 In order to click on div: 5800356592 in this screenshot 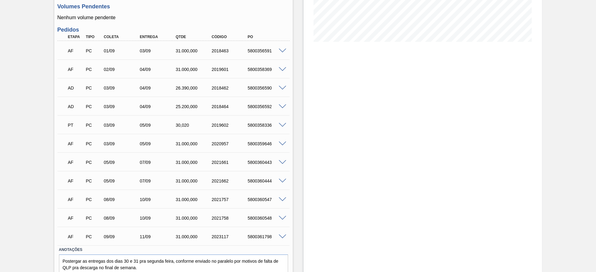, I will do `click(266, 107)`.